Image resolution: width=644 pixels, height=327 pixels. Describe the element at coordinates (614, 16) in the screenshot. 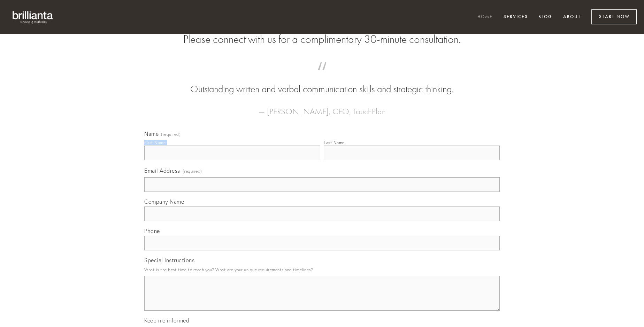

I see `a: Start Now` at that location.